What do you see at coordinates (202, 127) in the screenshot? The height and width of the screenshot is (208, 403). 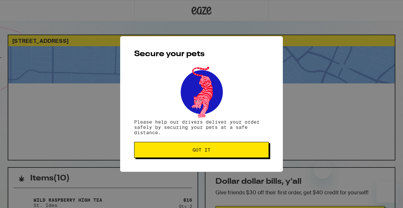 I see `p: Please help our drivers deliver your order safely by securing your pets at a safe distance.` at bounding box center [202, 127].